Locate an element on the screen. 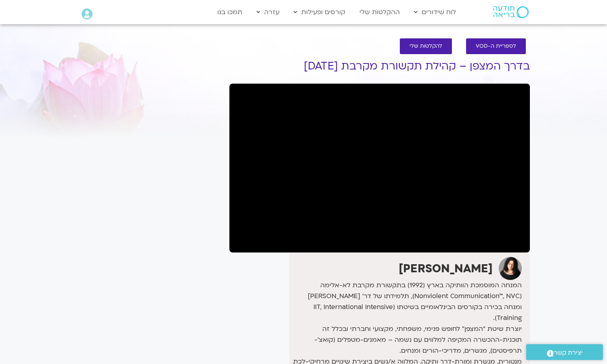 The image size is (607, 364). a: יצירת קשר is located at coordinates (564, 352).